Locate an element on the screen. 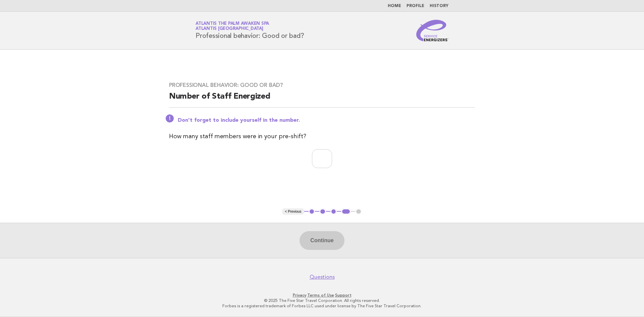 The image size is (644, 317). p: © 2025 The Five Star Travel Corporation. All rights reserved. is located at coordinates (322, 301).